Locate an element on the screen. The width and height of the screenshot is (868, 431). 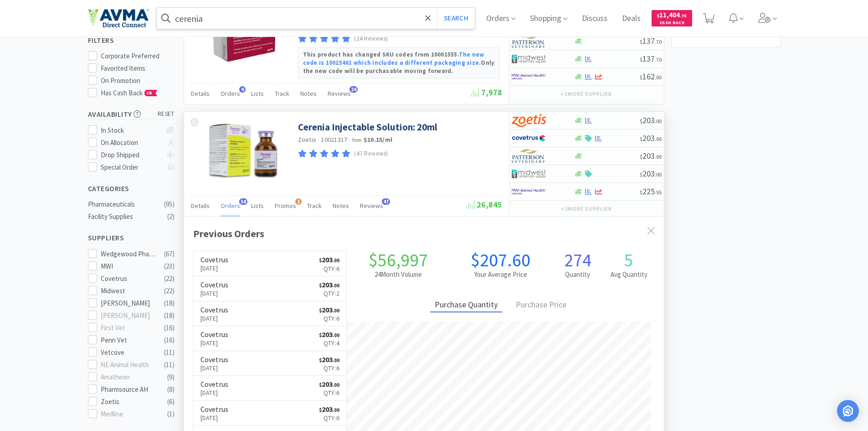
div: NE Animal Health is located at coordinates (129, 365).